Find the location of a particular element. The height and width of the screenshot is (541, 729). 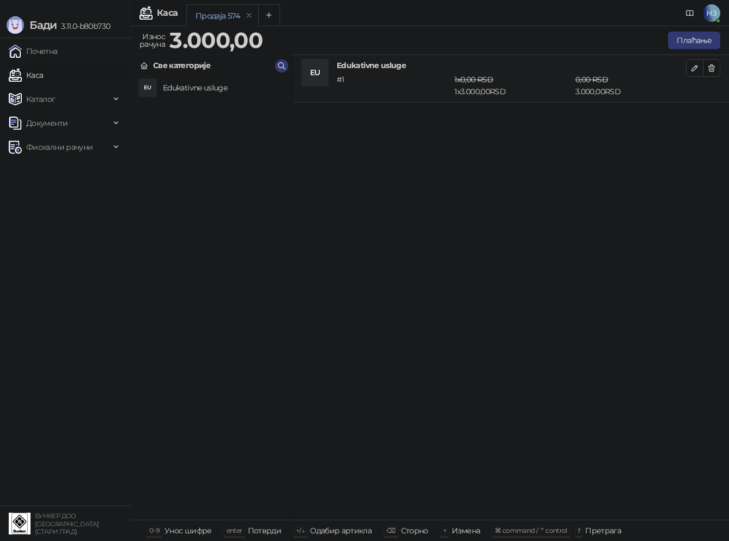

div: Одабир артикла is located at coordinates (341, 531).